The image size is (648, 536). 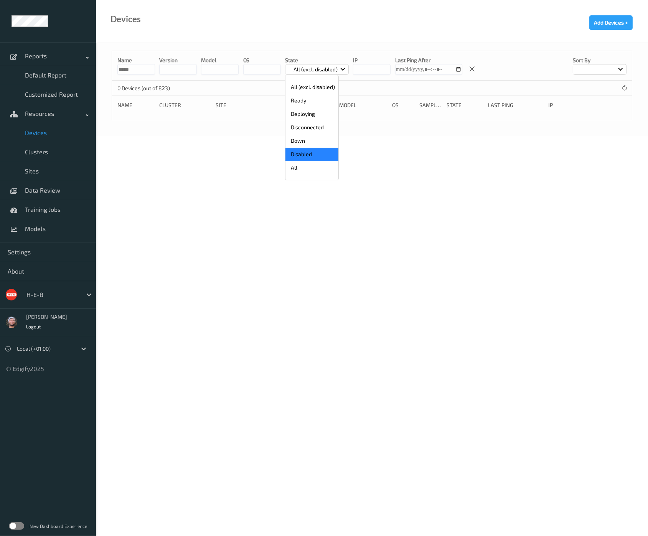 I want to click on div: State, so click(x=465, y=105).